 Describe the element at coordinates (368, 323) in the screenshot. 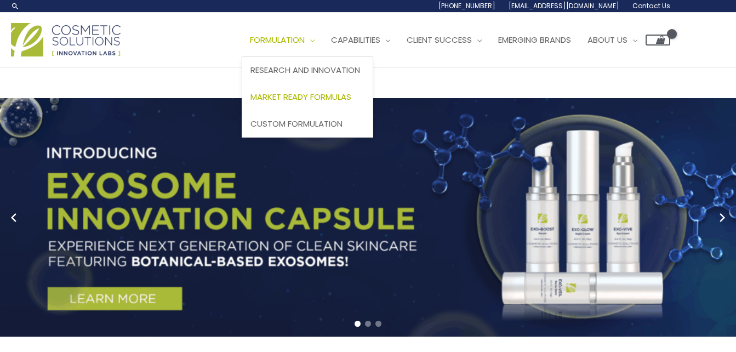

I see `span: Go to slide 2` at that location.